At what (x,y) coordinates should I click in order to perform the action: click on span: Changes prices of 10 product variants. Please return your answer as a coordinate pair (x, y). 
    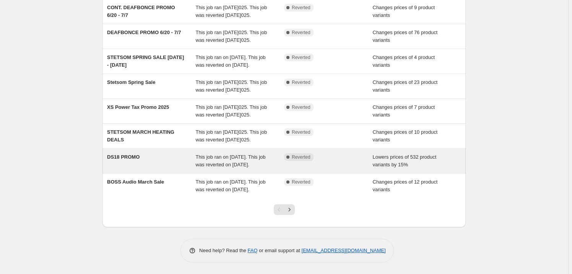
    Looking at the image, I should click on (406, 135).